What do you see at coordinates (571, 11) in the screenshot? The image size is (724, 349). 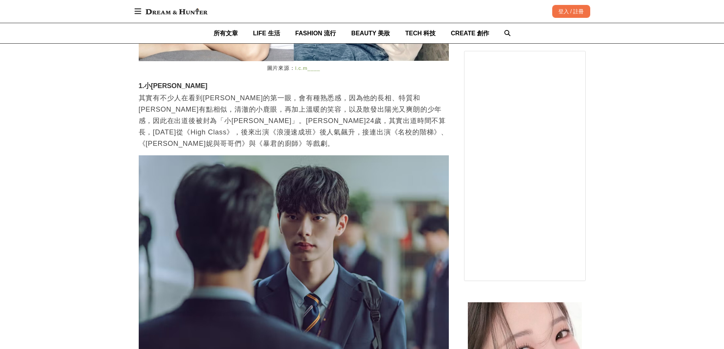 I see `div: 登入 / 註冊` at bounding box center [571, 11].